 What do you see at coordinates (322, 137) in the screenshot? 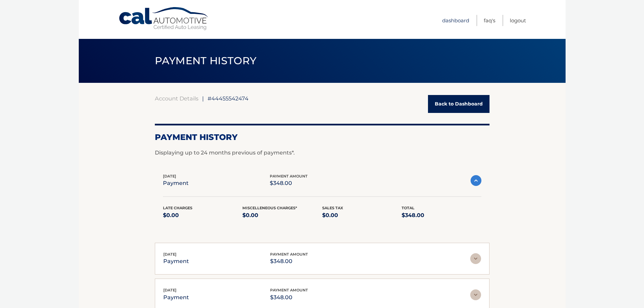
I see `h2: Payment History` at bounding box center [322, 137].